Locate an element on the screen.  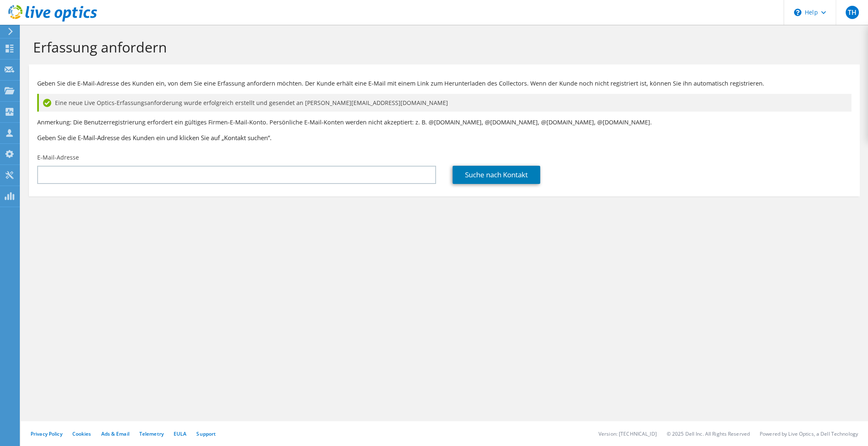
a: Suche nach Kontakt is located at coordinates (497, 175).